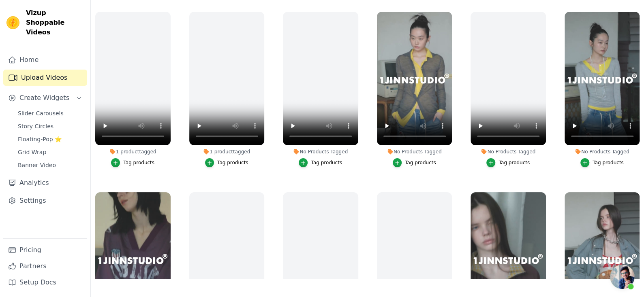  I want to click on a: Banner Video, so click(50, 165).